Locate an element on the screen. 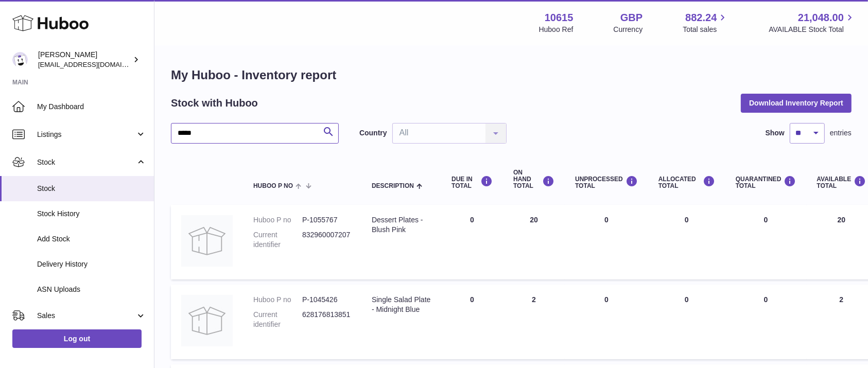  div: Currency is located at coordinates (628, 30).